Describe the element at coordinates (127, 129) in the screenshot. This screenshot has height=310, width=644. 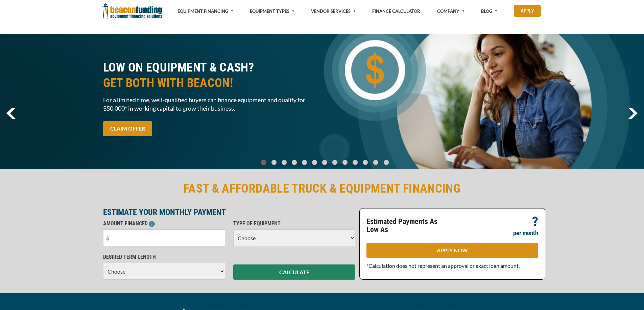
I see `a: CLAIM OFFER` at that location.